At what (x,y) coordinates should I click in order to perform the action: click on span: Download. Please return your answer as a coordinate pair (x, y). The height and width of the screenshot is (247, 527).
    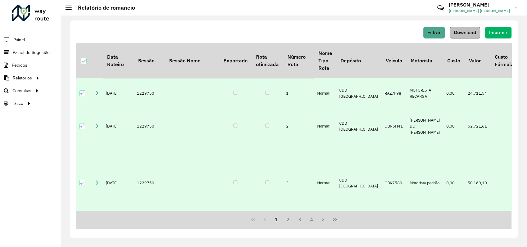
    Looking at the image, I should click on (465, 32).